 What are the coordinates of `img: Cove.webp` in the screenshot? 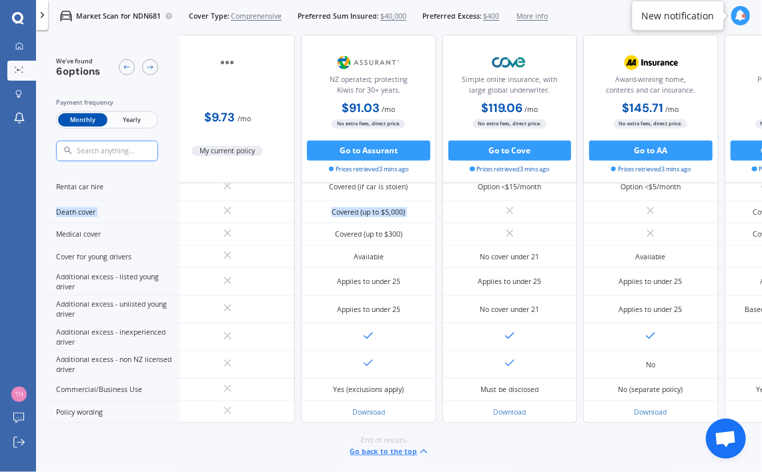 It's located at (509, 62).